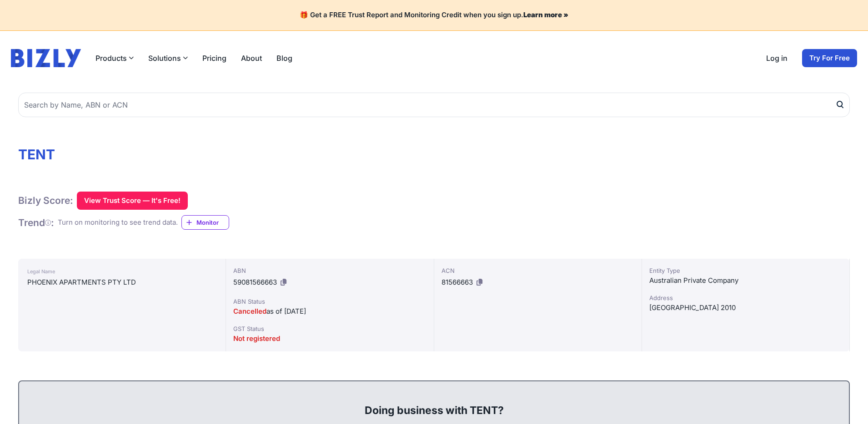 This screenshot has height=424, width=868. Describe the element at coordinates (284, 58) in the screenshot. I see `a: Blog` at that location.